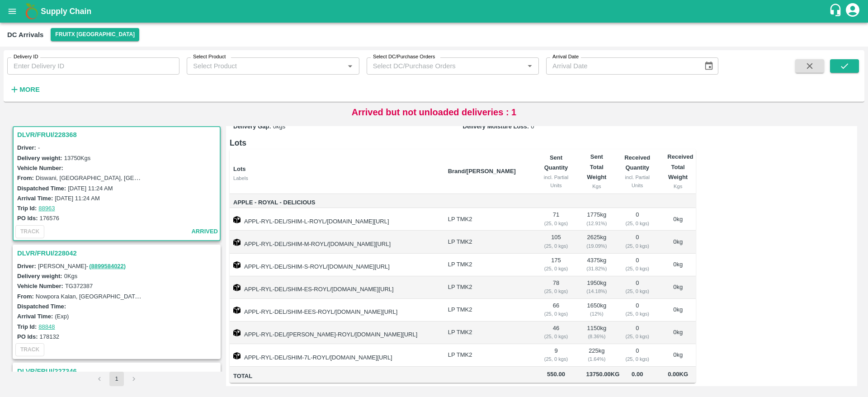 This screenshot has height=397, width=868. What do you see at coordinates (337, 376) in the screenshot?
I see `span: Total` at bounding box center [337, 376].